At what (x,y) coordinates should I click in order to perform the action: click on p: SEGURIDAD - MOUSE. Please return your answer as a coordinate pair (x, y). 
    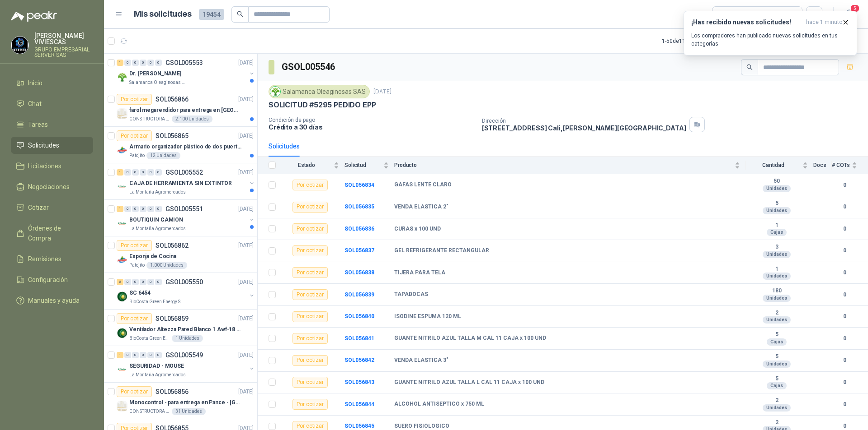
    Looking at the image, I should click on (156, 366).